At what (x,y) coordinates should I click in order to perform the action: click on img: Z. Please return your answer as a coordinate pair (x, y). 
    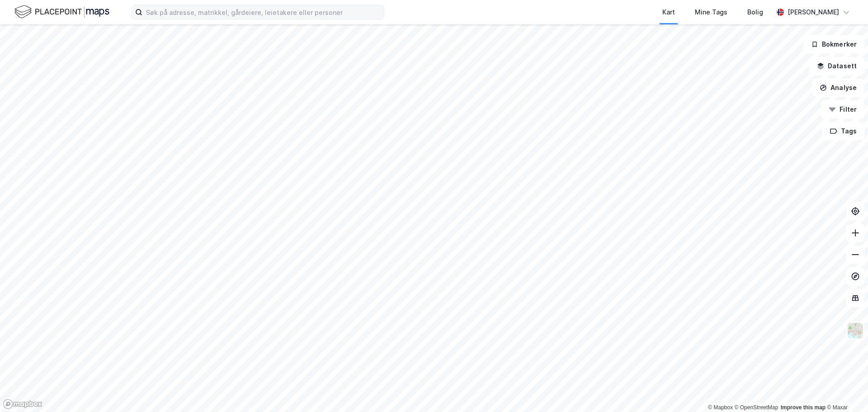
    Looking at the image, I should click on (855, 331).